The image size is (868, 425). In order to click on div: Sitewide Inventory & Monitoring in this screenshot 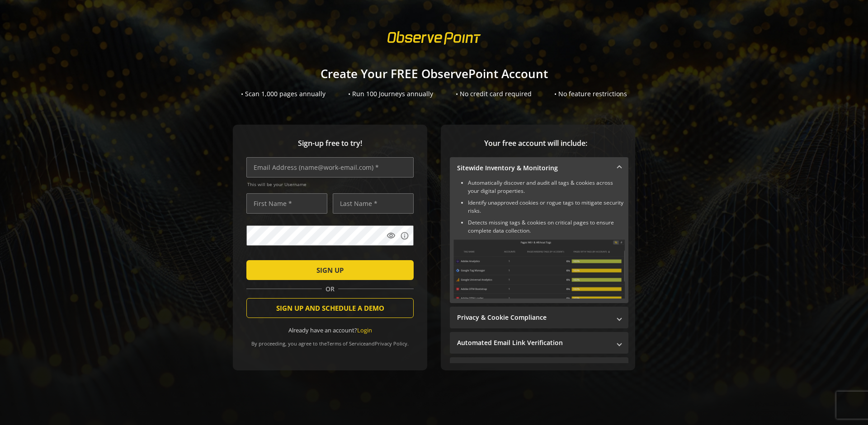, I will do `click(539, 241)`.